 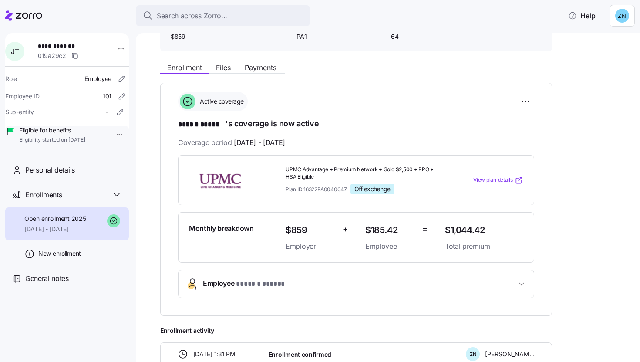 I want to click on span: Open enrollment 2025, so click(x=55, y=219).